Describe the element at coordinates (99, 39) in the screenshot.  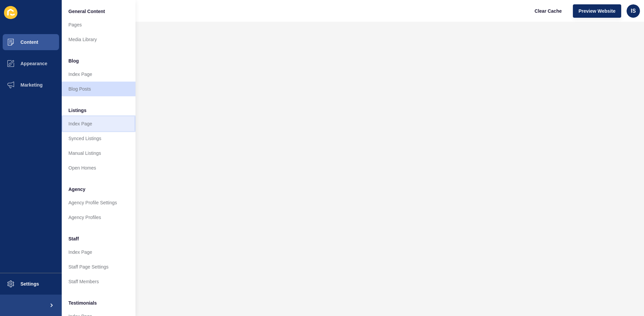
I see `a: Media Library` at that location.